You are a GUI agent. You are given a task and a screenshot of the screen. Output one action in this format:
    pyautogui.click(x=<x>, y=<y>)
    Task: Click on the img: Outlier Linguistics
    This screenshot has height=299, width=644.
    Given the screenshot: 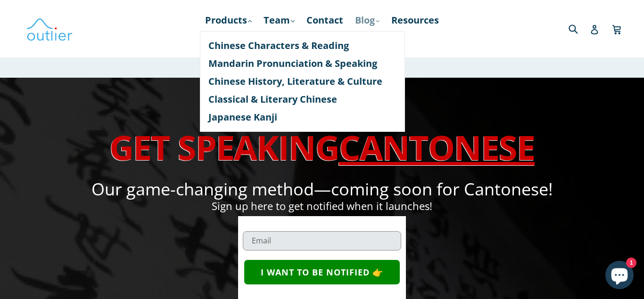 What is the action you would take?
    pyautogui.click(x=49, y=29)
    